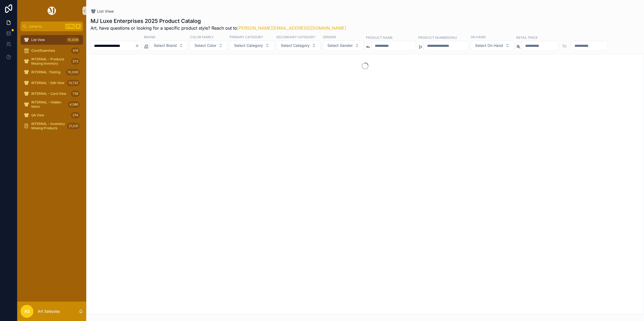 This screenshot has width=644, height=321. Describe the element at coordinates (247, 37) in the screenshot. I see `label: Primary Category` at that location.